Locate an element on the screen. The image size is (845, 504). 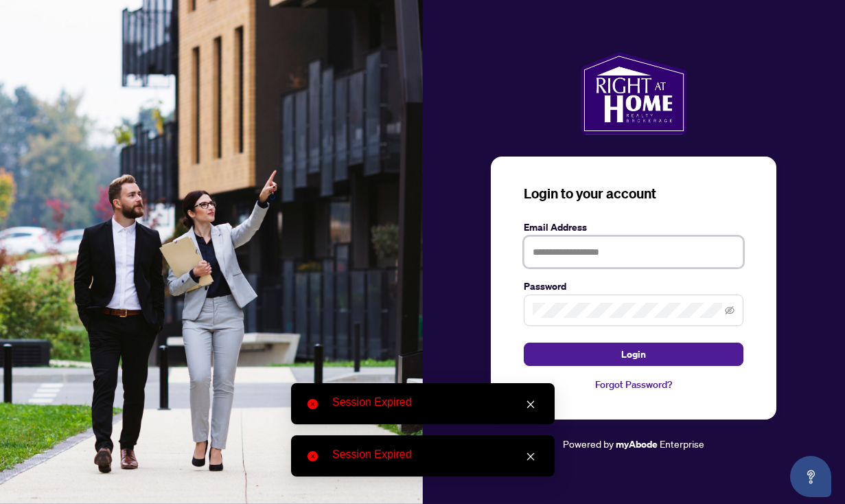
span: eye-invisible is located at coordinates (730, 310).